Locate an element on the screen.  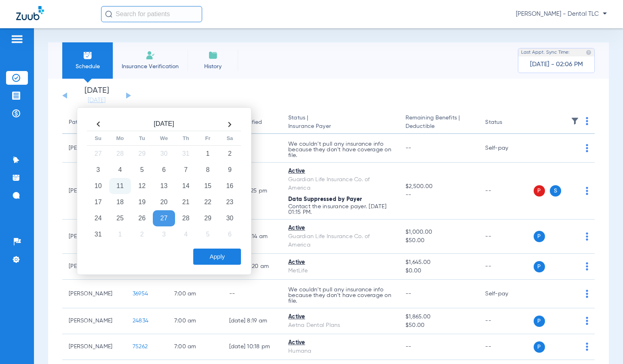
img: hamburger-icon is located at coordinates (17, 39).